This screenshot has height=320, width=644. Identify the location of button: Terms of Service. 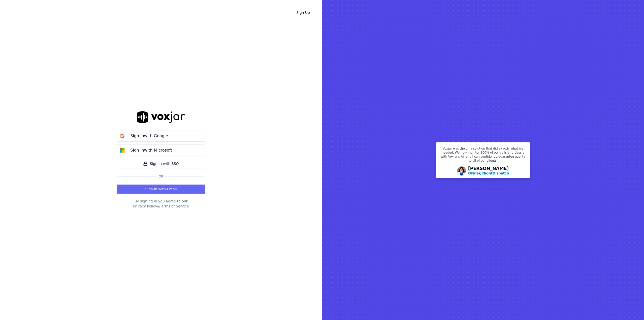
(174, 206).